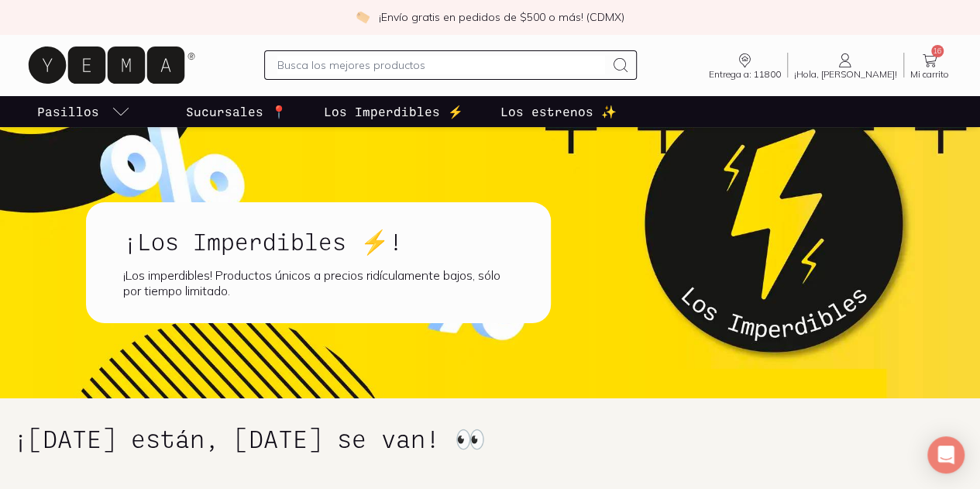 This screenshot has height=489, width=980. Describe the element at coordinates (363, 17) in the screenshot. I see `img: check` at that location.